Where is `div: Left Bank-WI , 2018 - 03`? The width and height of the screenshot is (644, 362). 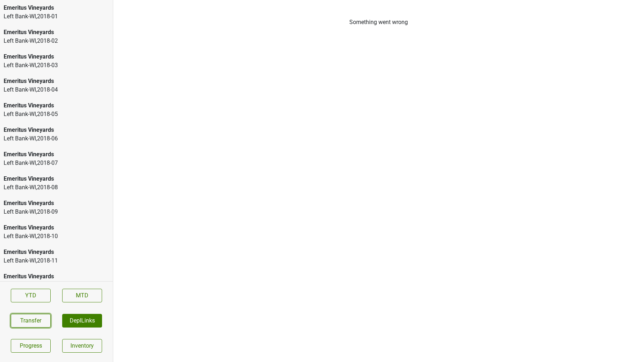 div: Left Bank-WI , 2018 - 03 is located at coordinates (57, 66).